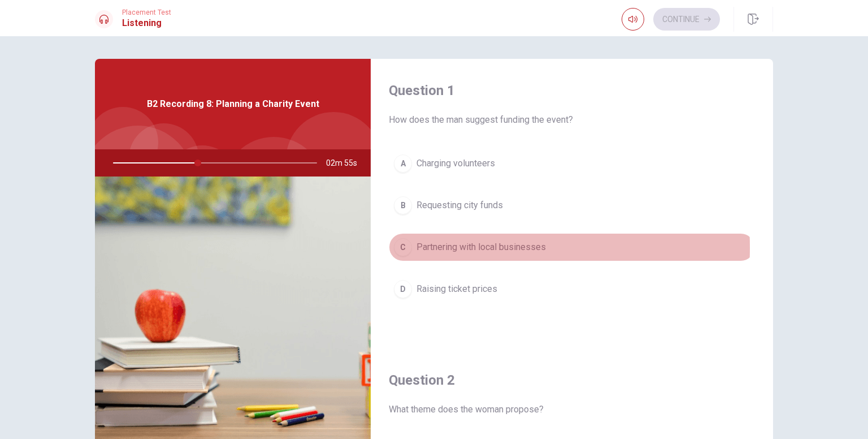 This screenshot has height=439, width=868. I want to click on button: ACharging volunteers, so click(572, 164).